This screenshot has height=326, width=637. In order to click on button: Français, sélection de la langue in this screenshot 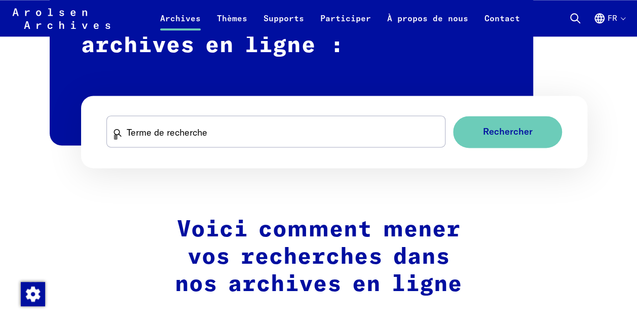, I will do `click(609, 24)`.